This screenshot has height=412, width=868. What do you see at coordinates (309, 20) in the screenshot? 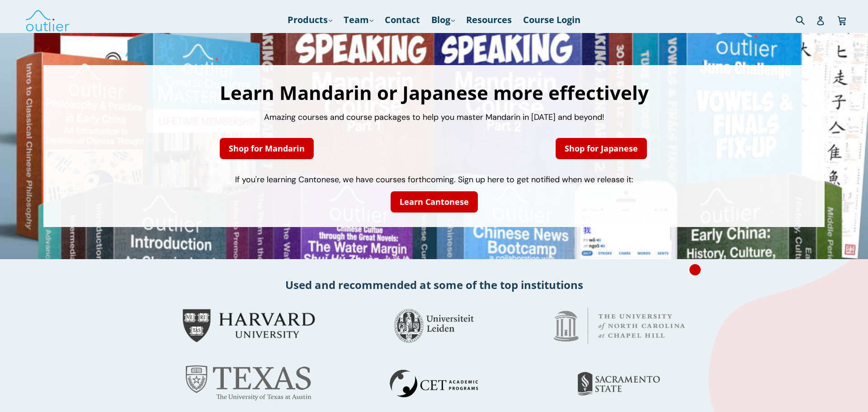
I see `a: Products` at bounding box center [309, 20].